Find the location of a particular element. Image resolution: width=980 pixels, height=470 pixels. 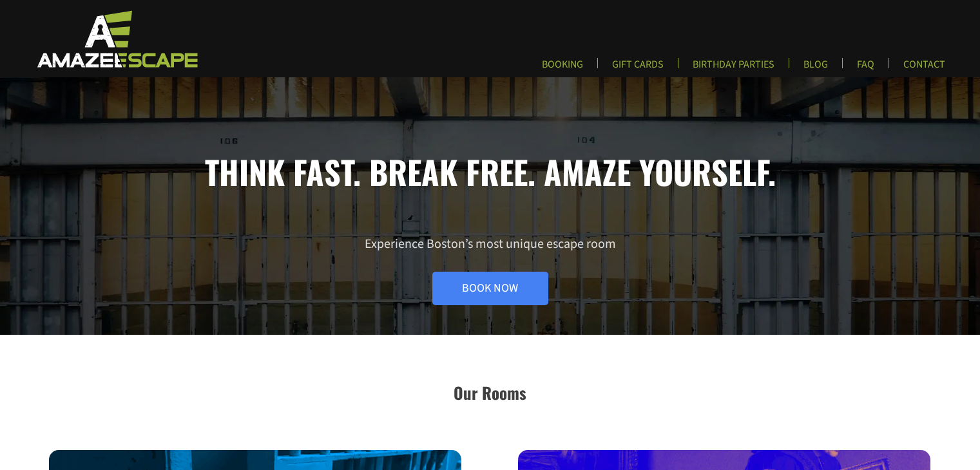

a: FAQ is located at coordinates (866, 69).